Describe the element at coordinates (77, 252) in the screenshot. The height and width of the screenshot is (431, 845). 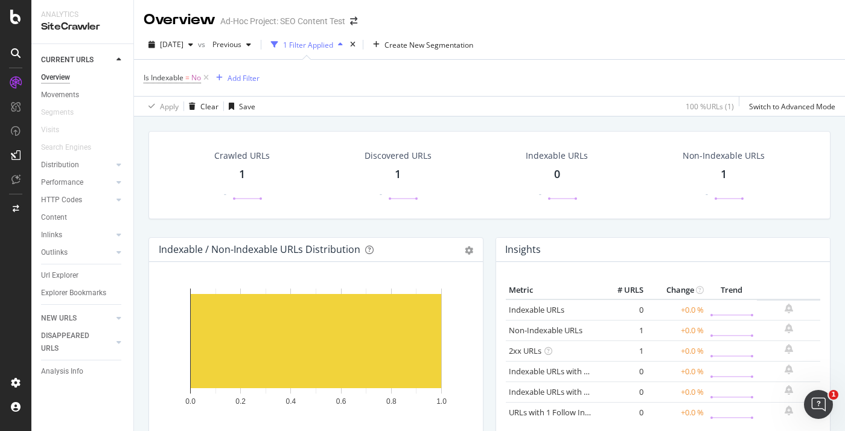
I see `a: Outlinks` at that location.